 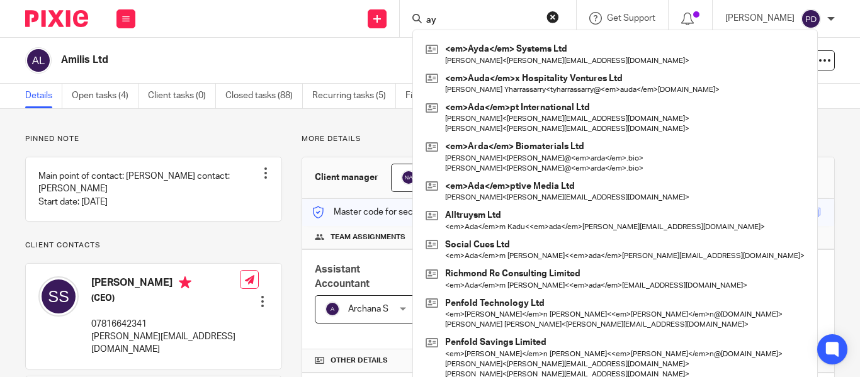 I want to click on p: Pinned note, so click(x=154, y=139).